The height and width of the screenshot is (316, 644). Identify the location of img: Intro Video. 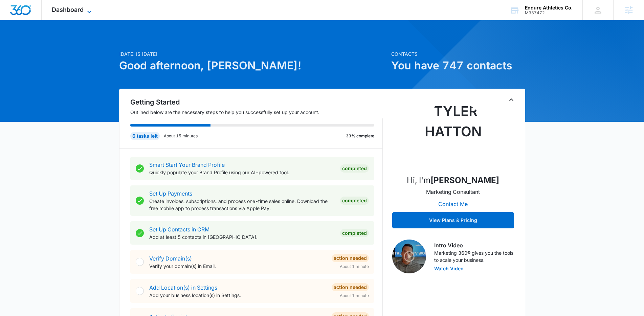
(409, 256).